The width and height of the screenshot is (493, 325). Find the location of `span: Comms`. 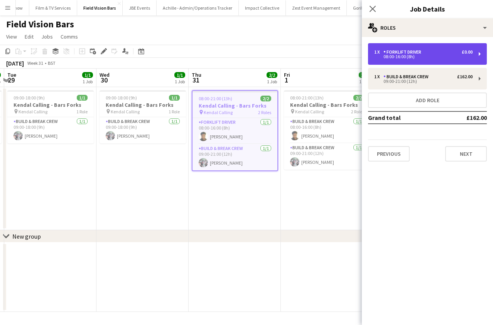

span: Comms is located at coordinates (69, 37).